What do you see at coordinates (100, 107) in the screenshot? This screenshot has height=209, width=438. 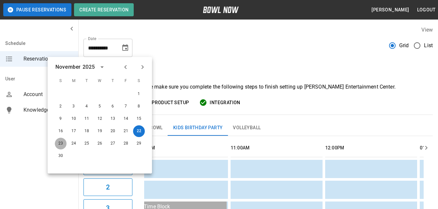 I see `button: Nov 5, 2025` at bounding box center [100, 107].